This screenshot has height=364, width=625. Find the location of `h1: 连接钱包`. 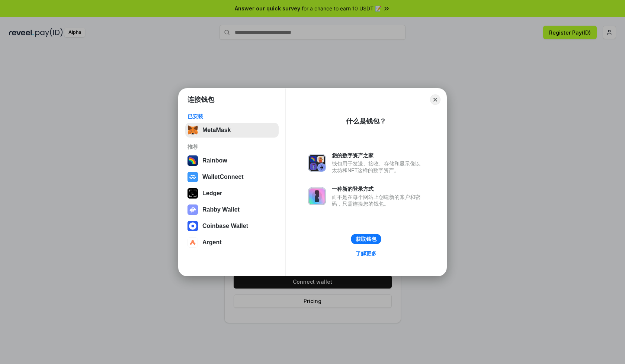

h1: 连接钱包 is located at coordinates (201, 99).